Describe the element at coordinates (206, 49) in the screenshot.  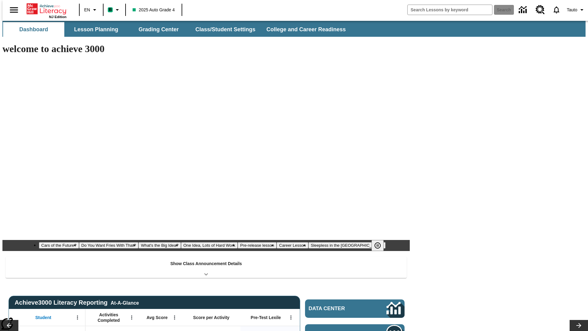
I see `h1: welcome to achieve 3000` at that location.